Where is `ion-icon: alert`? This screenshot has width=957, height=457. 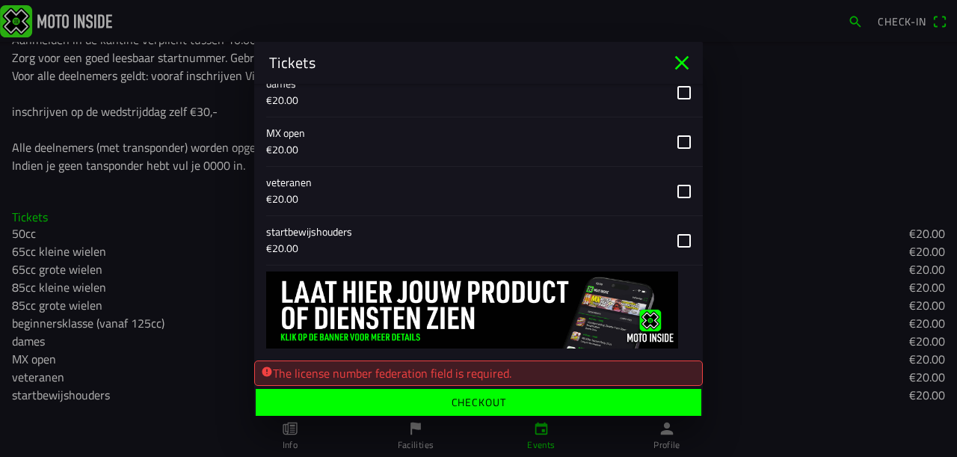 ion-icon: alert is located at coordinates (267, 372).